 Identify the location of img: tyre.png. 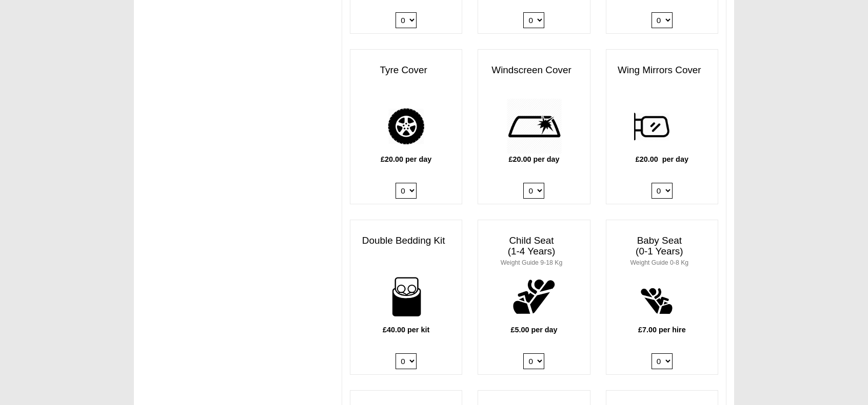
(405, 126).